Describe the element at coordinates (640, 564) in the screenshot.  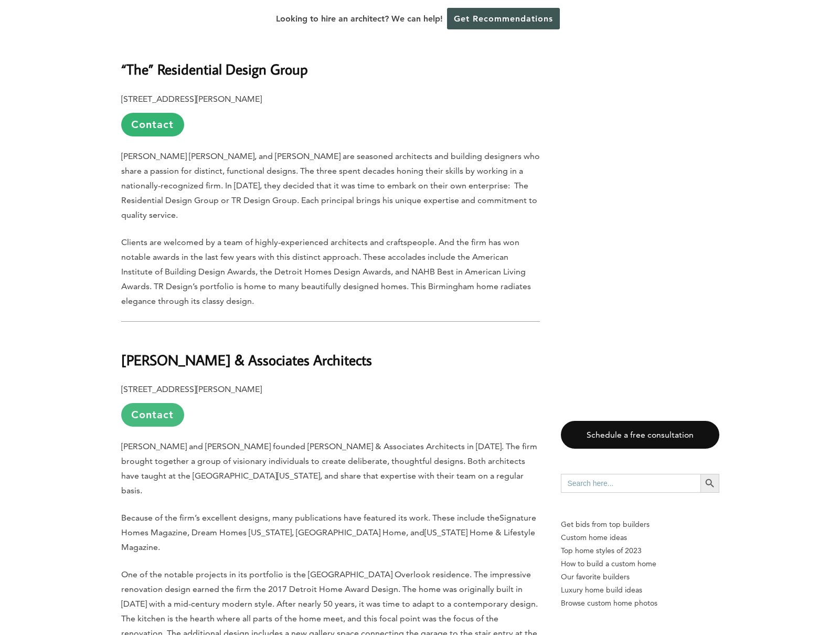
I see `a: How to build a custom home` at that location.